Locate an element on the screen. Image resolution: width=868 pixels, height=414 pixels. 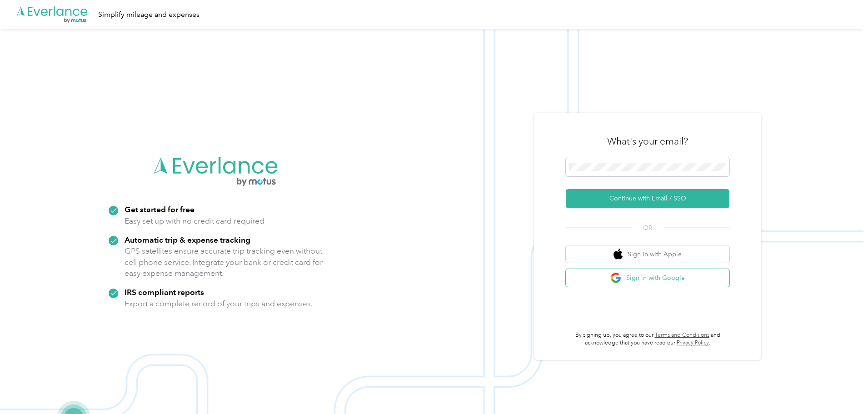
p: Easy set up with no credit card required is located at coordinates (195, 221).